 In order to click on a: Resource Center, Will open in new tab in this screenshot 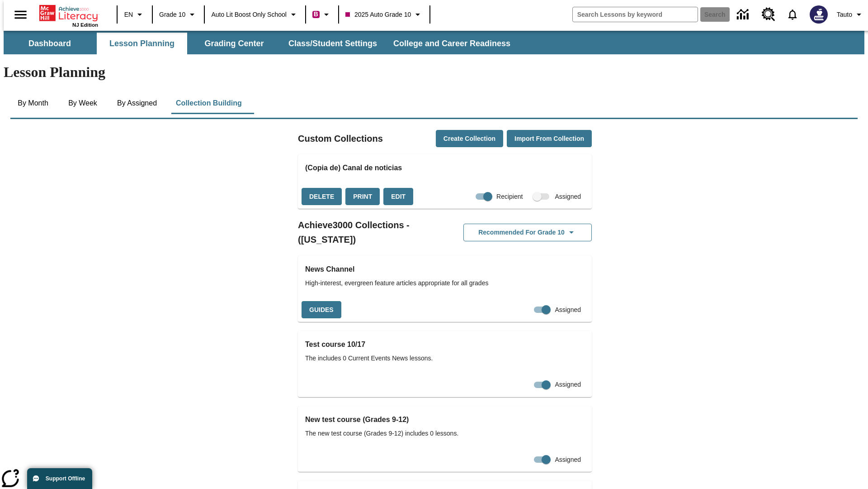, I will do `click(769, 14)`.